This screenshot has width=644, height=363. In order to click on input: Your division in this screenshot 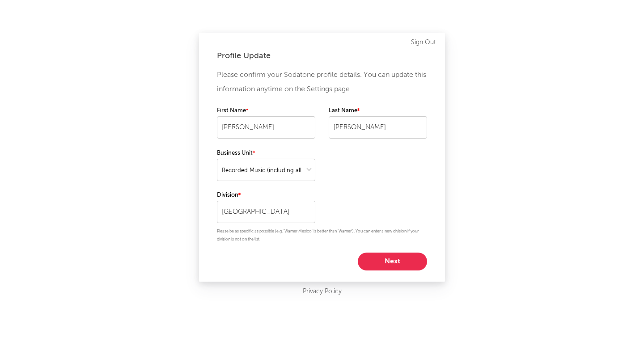, I will do `click(267, 212)`.